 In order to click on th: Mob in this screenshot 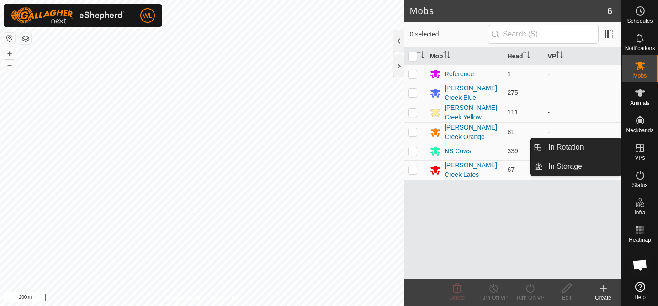, I will do `click(465, 56)`.